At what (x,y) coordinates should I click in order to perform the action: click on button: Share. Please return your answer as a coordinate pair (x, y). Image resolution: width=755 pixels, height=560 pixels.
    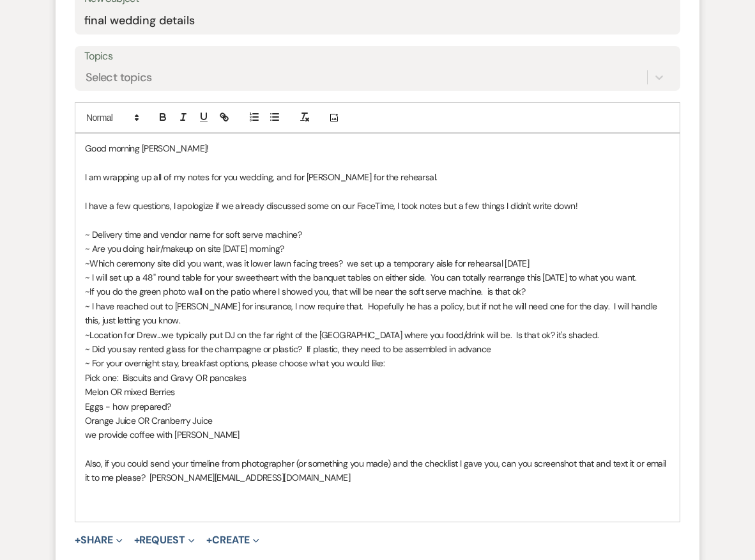
    Looking at the image, I should click on (98, 540).